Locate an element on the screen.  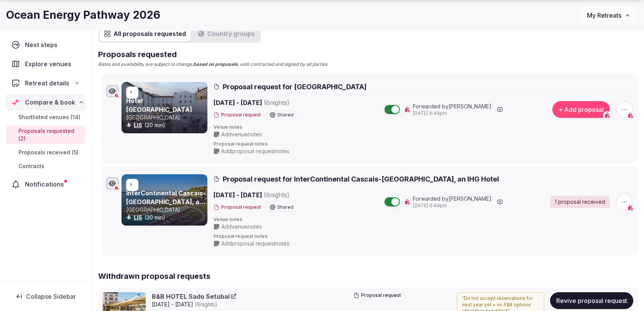
span: Proposals received (5) is located at coordinates (48, 152).